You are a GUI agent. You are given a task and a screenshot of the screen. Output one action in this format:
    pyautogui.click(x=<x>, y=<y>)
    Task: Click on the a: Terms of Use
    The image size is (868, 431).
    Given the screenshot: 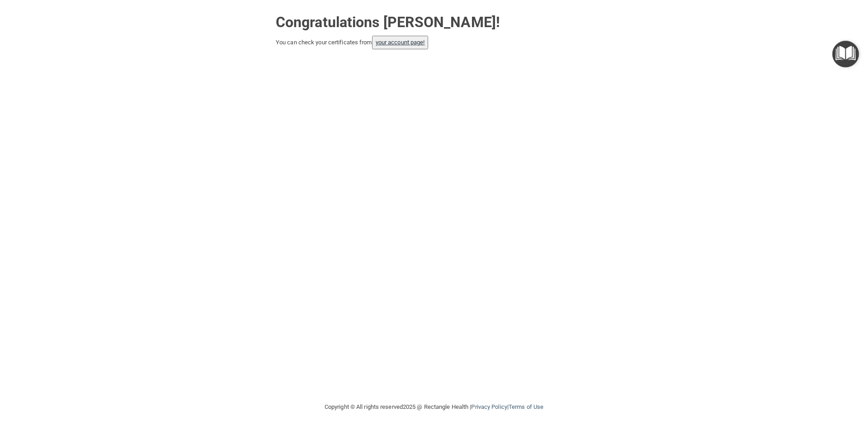 What is the action you would take?
    pyautogui.click(x=525, y=407)
    